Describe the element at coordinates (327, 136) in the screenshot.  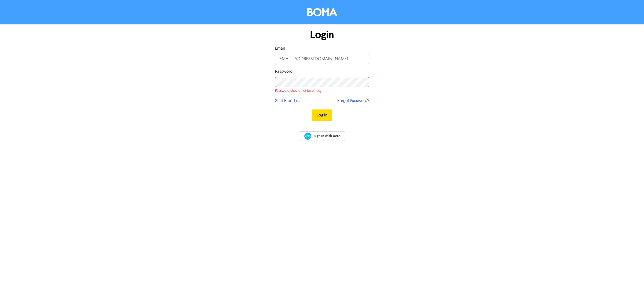
I see `span: Sign In with Xero` at that location.